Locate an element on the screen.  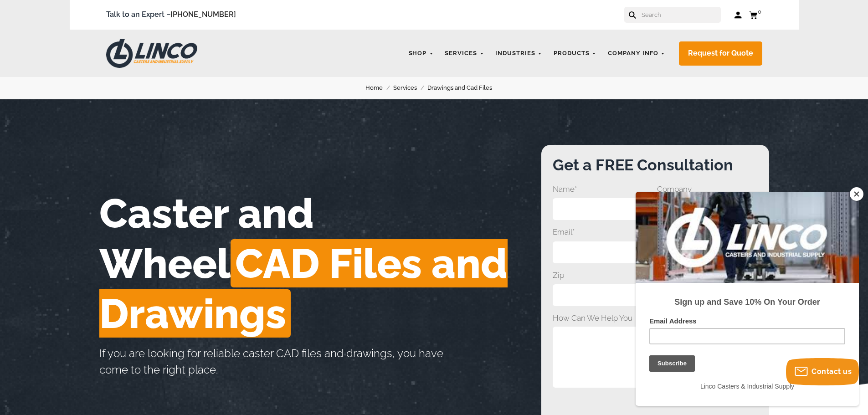
a: Industries is located at coordinates (518, 53).